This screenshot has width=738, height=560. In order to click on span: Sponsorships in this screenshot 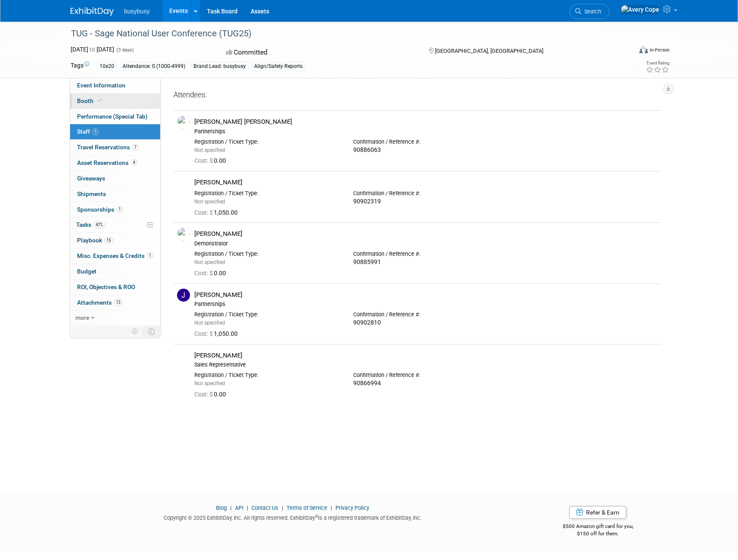, I will do `click(100, 209)`.